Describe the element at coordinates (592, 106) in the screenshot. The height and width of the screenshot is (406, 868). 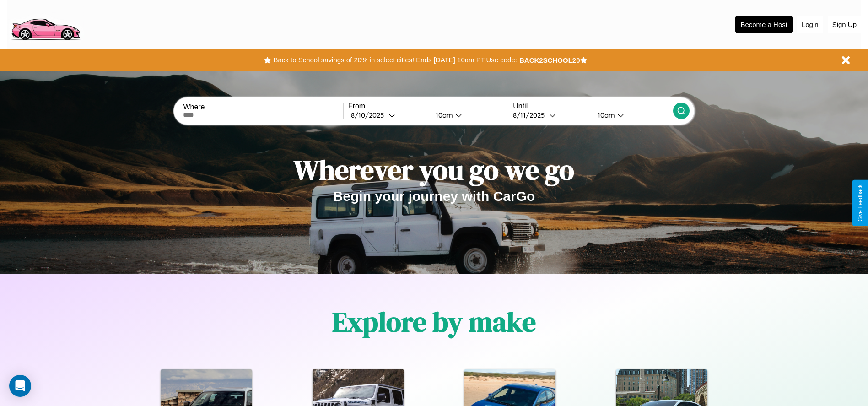
I see `label: Until` at that location.